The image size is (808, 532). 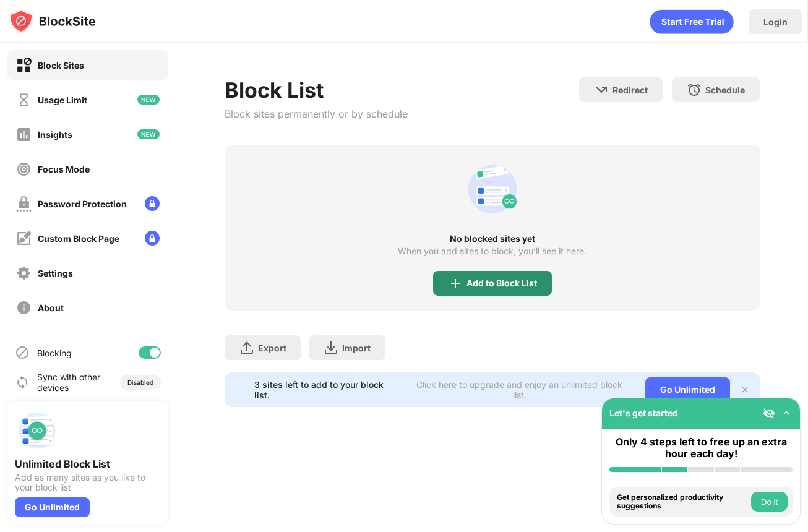 What do you see at coordinates (492, 239) in the screenshot?
I see `div: No blocked sites yet` at bounding box center [492, 239].